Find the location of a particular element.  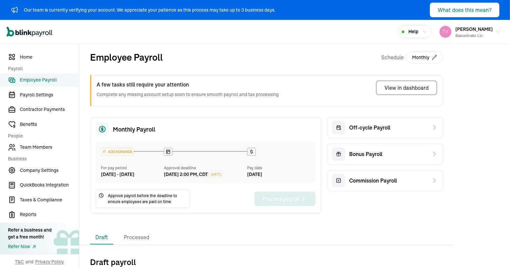

span: T&C is located at coordinates (20, 261).